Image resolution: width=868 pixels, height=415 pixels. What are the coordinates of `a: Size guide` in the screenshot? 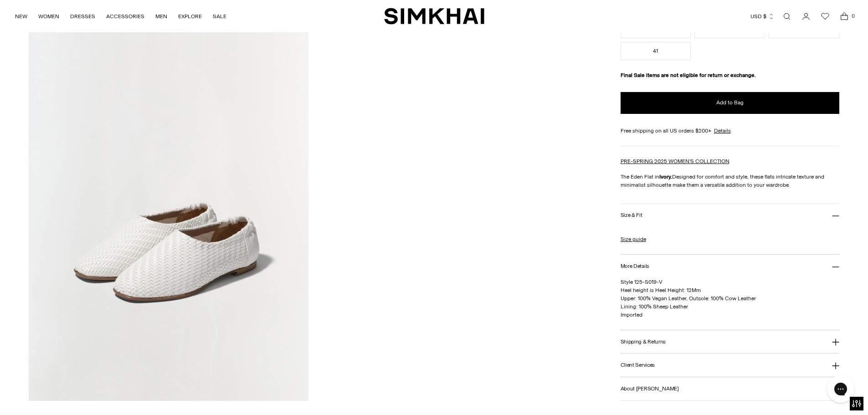 It's located at (633, 239).